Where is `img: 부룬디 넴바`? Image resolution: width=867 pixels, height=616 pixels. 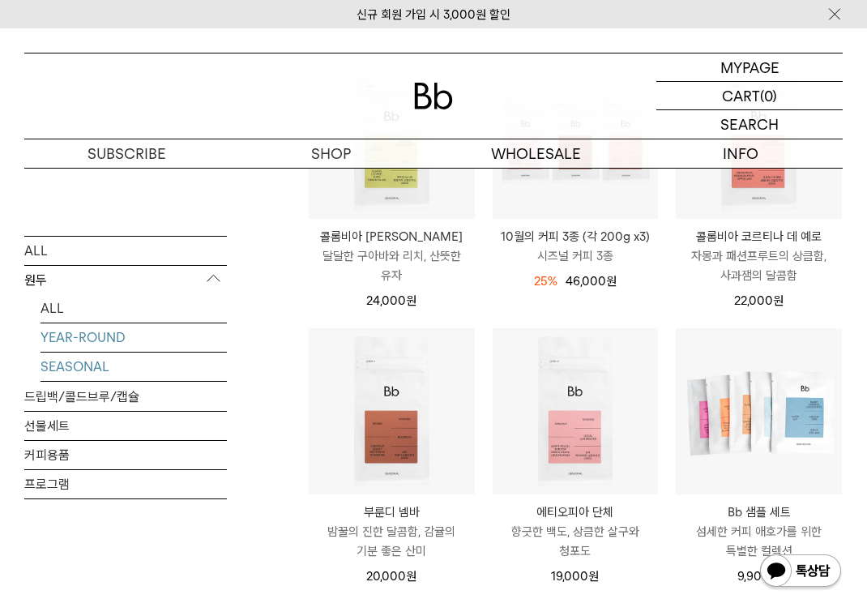 img: 부룬디 넴바 is located at coordinates (392, 411).